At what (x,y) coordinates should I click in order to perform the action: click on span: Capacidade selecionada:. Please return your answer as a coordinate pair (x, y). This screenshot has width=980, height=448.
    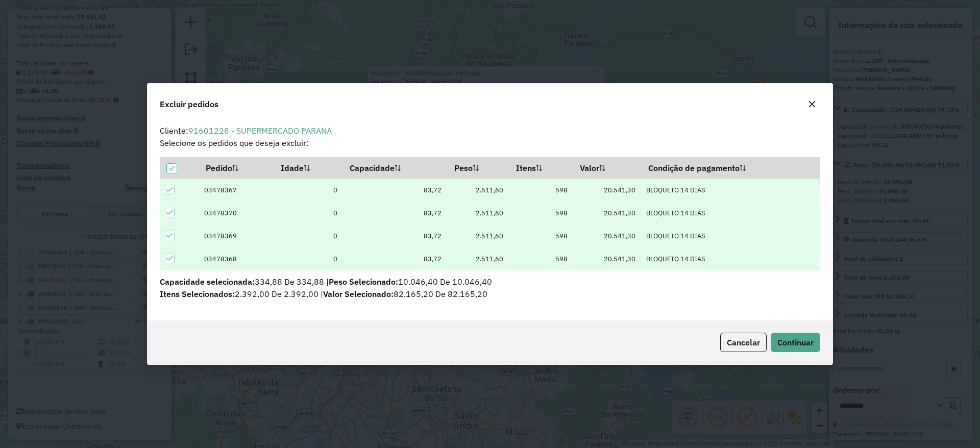
    Looking at the image, I should click on (207, 281).